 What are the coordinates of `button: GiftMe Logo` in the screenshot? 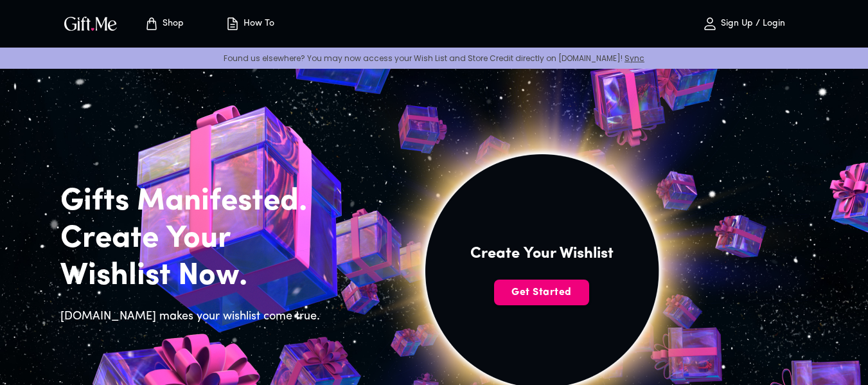 It's located at (91, 24).